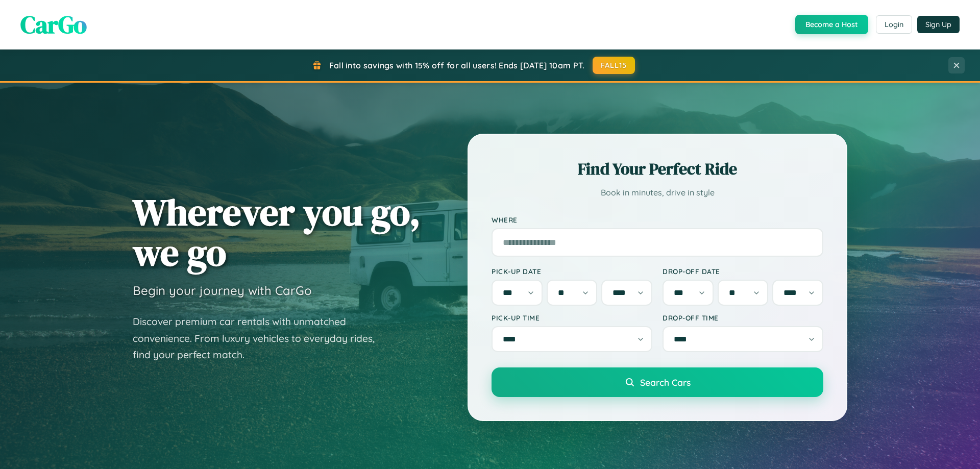 The width and height of the screenshot is (980, 469). Describe the element at coordinates (939, 24) in the screenshot. I see `button: Sign Up` at that location.